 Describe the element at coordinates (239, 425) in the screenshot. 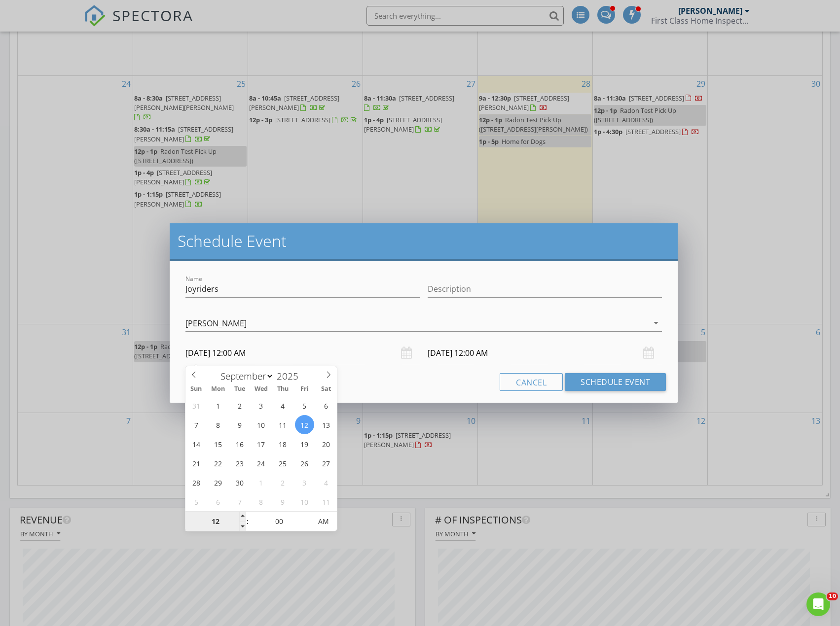

I see `span: September 9, 2025` at that location.